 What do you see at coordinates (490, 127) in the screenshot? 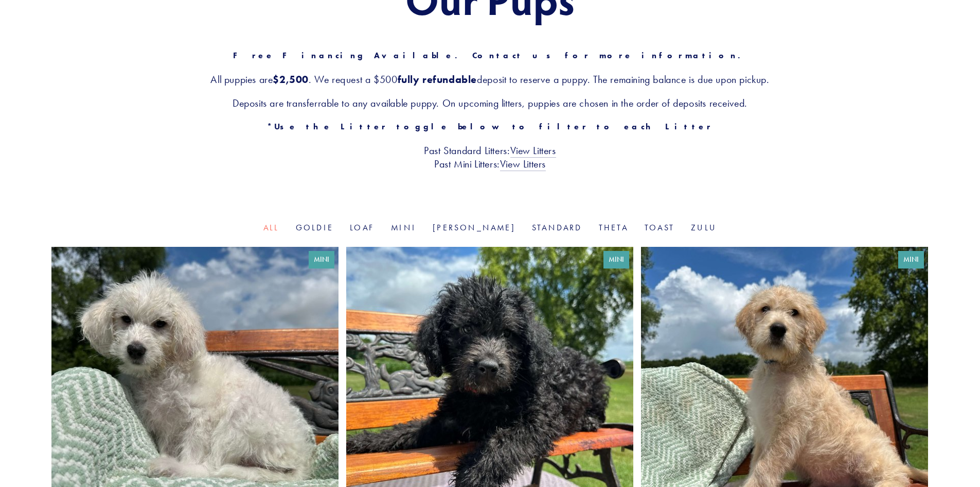
I see `strong: *Use the Litter toggle below to filter to each Litter` at bounding box center [490, 127].